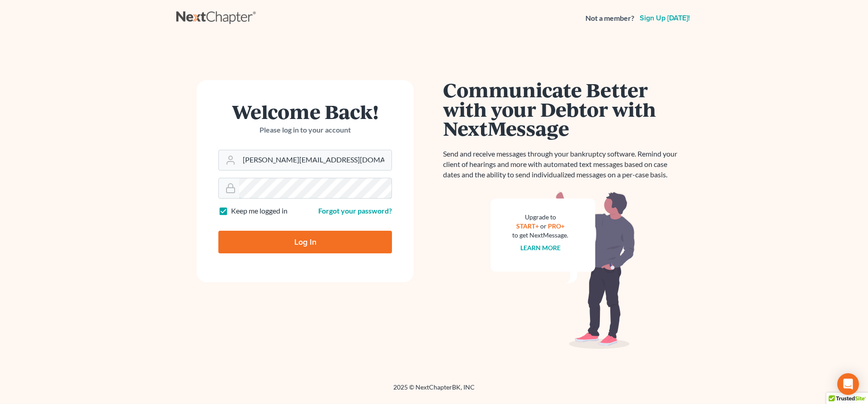 Image resolution: width=868 pixels, height=404 pixels. What do you see at coordinates (540, 247) in the screenshot?
I see `a: Learn more` at bounding box center [540, 247].